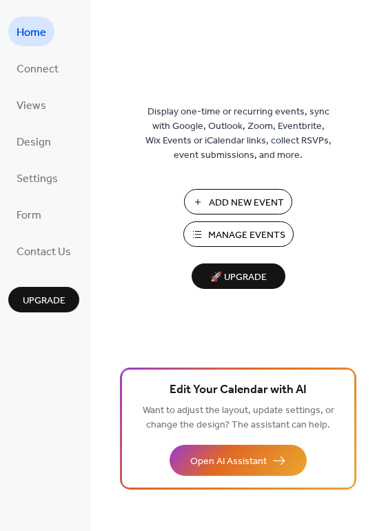 The width and height of the screenshot is (386, 531). What do you see at coordinates (31, 104) in the screenshot?
I see `a: Views` at bounding box center [31, 104].